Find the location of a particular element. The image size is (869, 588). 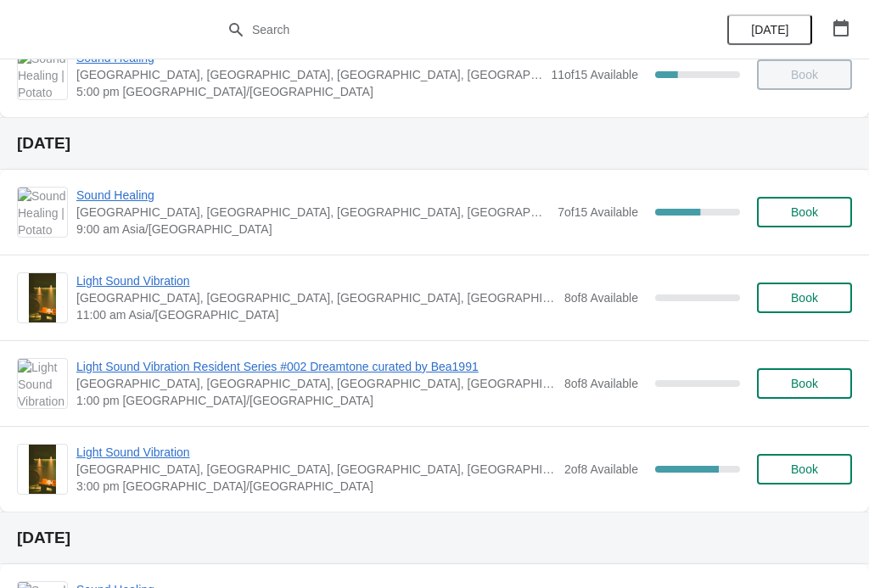

span: 11 of 15 Available is located at coordinates (594, 74).